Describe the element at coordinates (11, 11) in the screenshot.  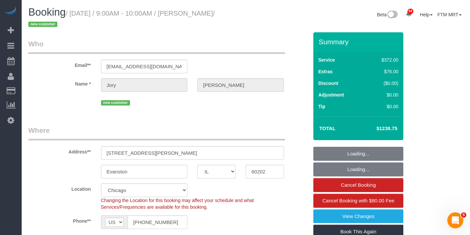
I see `img: Automaid Logo` at that location.